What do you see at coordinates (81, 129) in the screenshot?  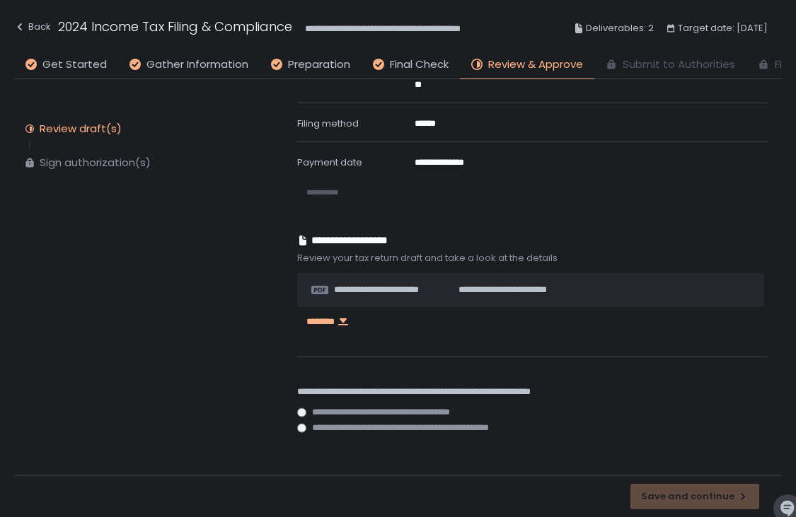 I see `div: Review draft(s)` at bounding box center [81, 129].